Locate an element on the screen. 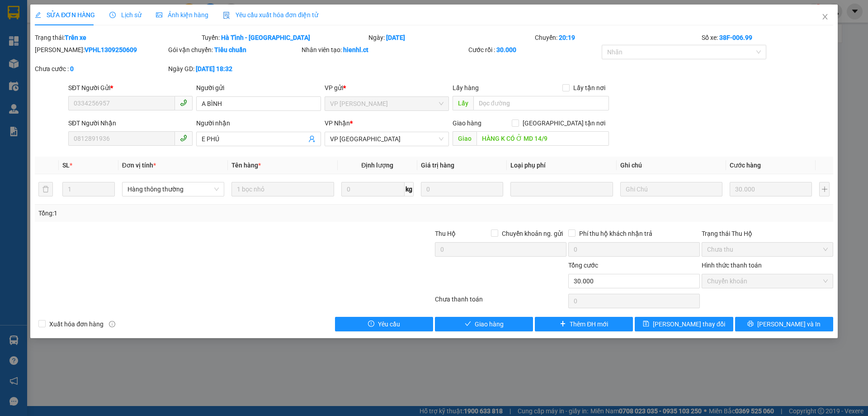 This screenshot has height=416, width=868. span: SỬA ĐƠN HÀNG is located at coordinates (65, 15).